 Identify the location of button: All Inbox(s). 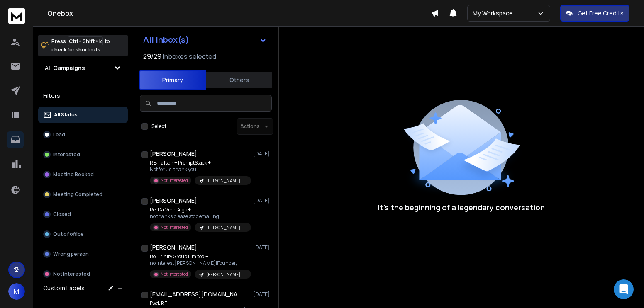
(205, 40).